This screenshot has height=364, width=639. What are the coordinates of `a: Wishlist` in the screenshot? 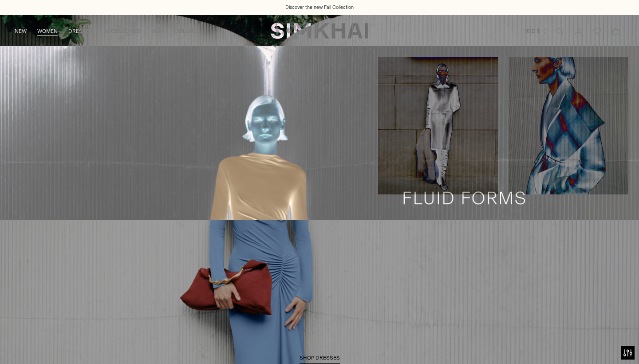 It's located at (597, 31).